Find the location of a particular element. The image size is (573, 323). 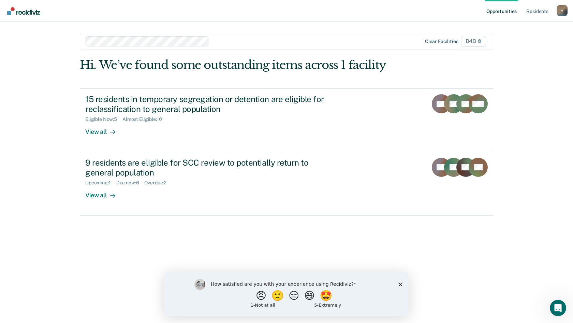

div: 1 - Not at all is located at coordinates (78, 33).